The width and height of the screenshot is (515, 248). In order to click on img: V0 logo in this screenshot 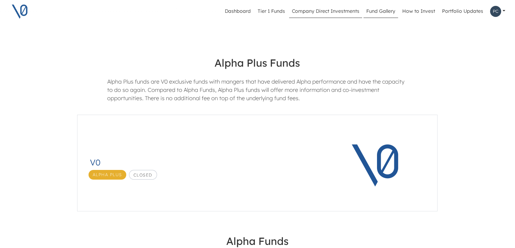, I will do `click(20, 11)`.